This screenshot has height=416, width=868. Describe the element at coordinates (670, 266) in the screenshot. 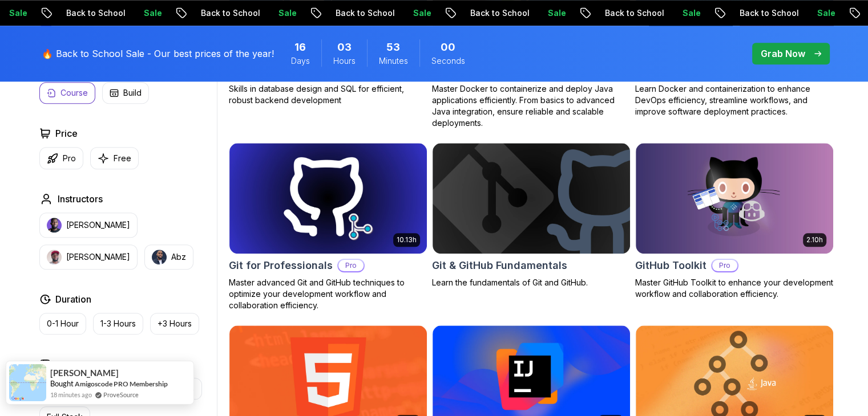

I see `h2: GitHub Toolkit` at that location.